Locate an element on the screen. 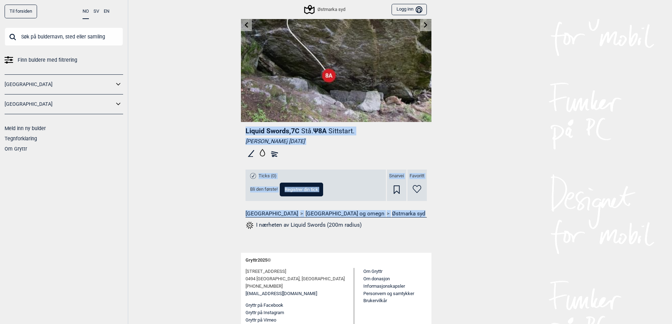 Image resolution: width=672 pixels, height=324 pixels. span: Bli den første! is located at coordinates (264, 189).